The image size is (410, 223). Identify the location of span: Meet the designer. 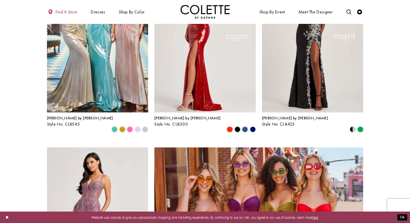
(316, 12).